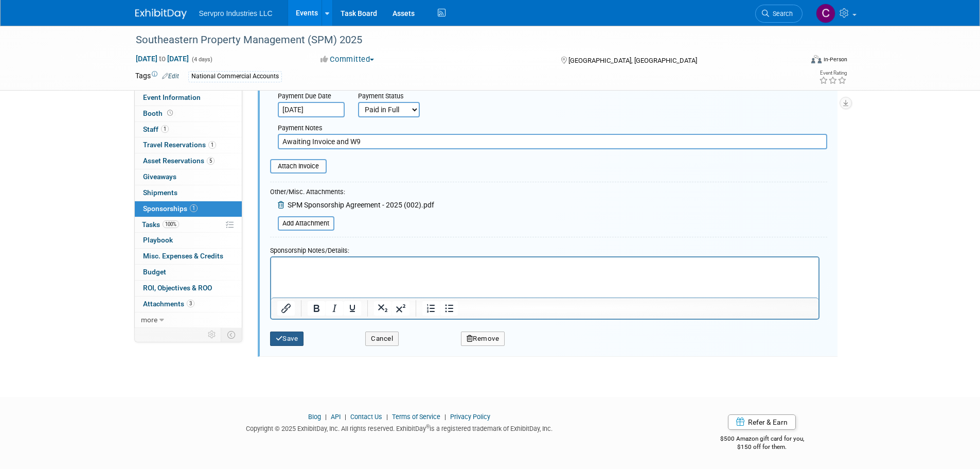 The width and height of the screenshot is (980, 469). What do you see at coordinates (483, 339) in the screenshot?
I see `button: Remove` at bounding box center [483, 339].